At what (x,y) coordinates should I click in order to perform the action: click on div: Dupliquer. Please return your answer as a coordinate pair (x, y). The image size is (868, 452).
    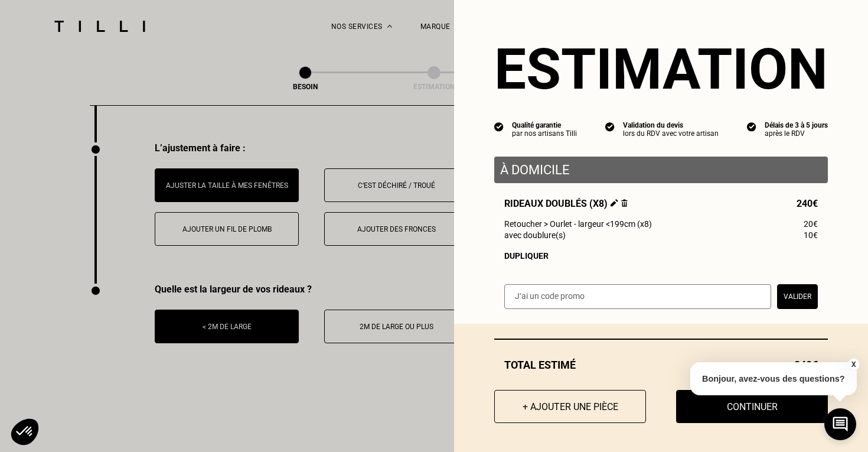
    Looking at the image, I should click on (661, 256).